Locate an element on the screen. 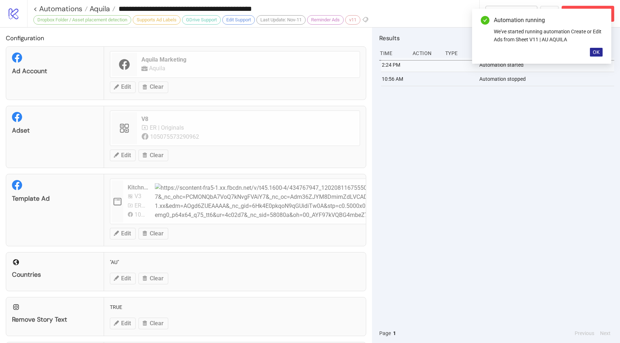  div: Automation stopped is located at coordinates (547, 79).